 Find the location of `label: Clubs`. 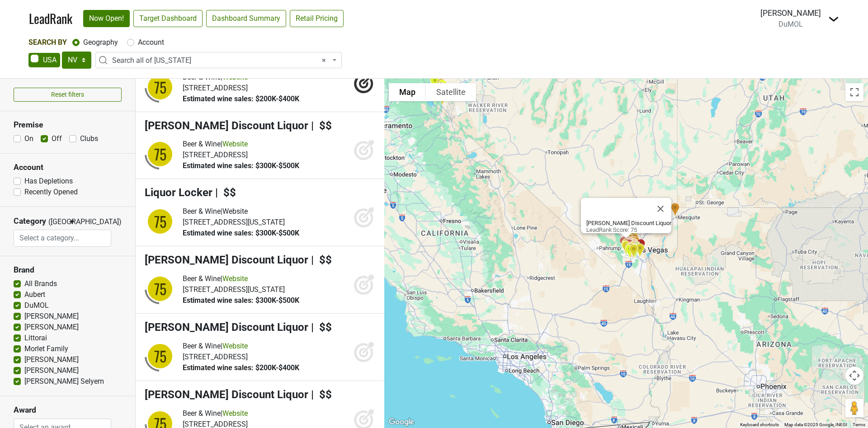

label: Clubs is located at coordinates (89, 139).